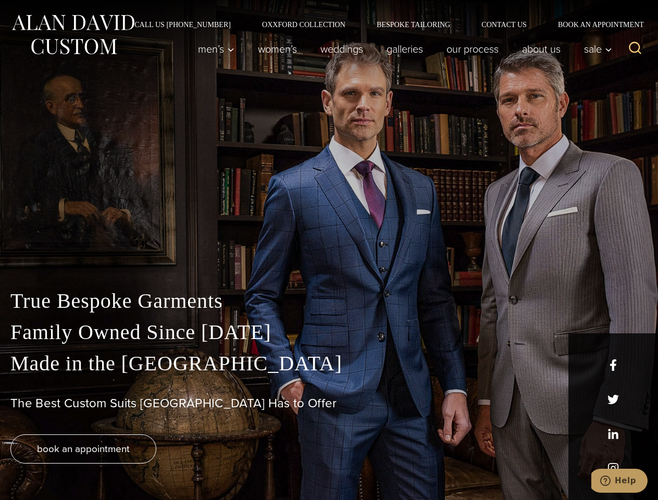 The height and width of the screenshot is (500, 658). What do you see at coordinates (541, 49) in the screenshot?
I see `a: About Us` at bounding box center [541, 49].